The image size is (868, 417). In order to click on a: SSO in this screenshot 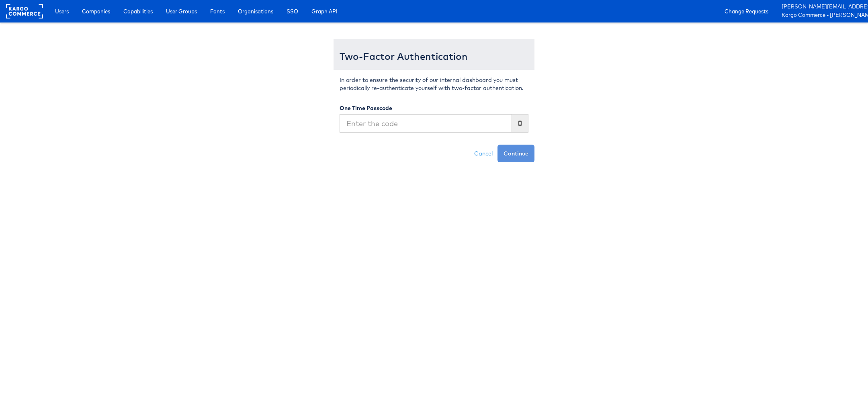, I will do `click(292, 11)`.